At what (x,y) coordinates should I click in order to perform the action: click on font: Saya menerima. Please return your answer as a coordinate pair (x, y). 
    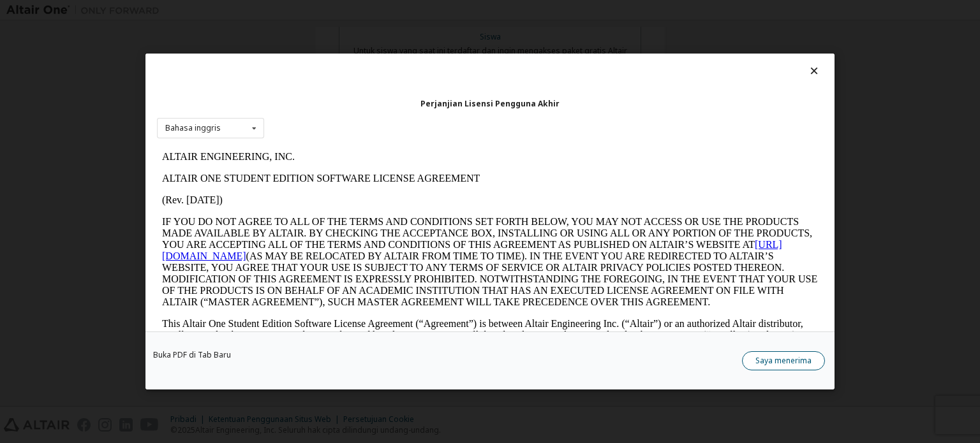
    Looking at the image, I should click on (783, 360).